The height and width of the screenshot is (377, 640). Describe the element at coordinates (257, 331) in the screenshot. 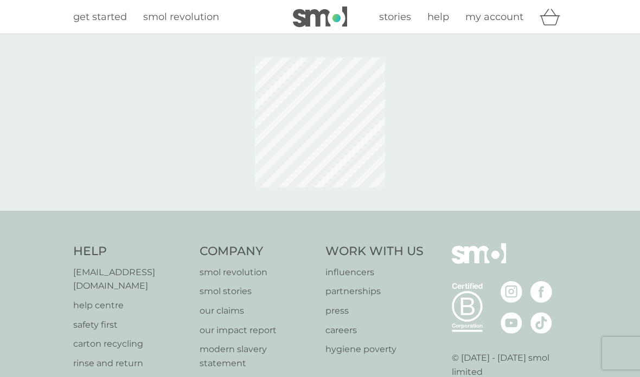

I see `a: our impact report` at that location.